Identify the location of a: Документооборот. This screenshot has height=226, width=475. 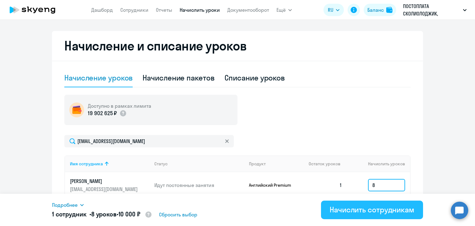
(248, 10).